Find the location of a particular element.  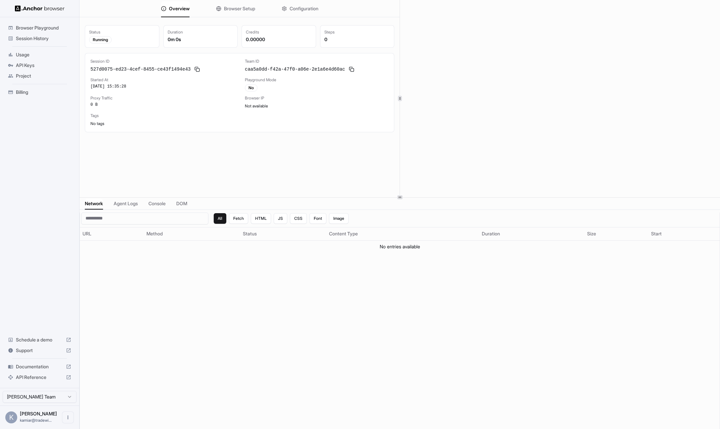

span: DOM is located at coordinates (182, 203).